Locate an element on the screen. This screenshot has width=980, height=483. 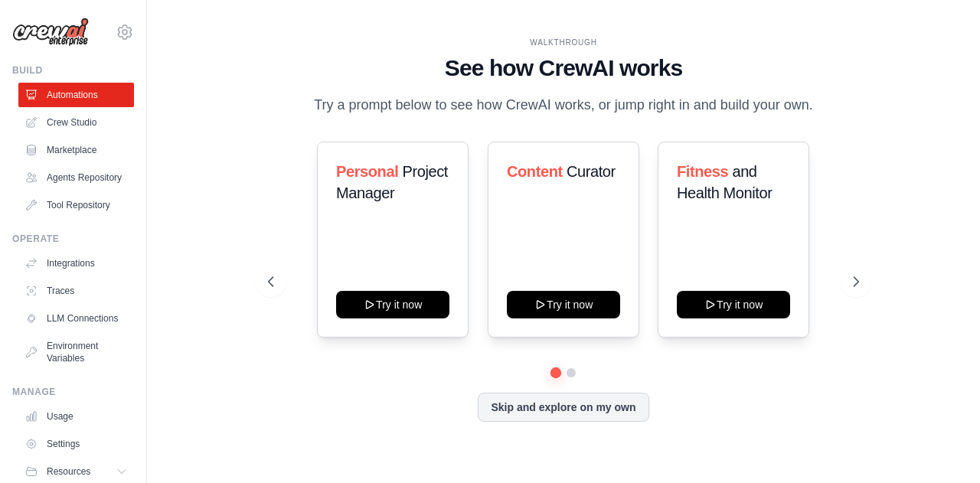
p: Try a prompt below to see how CrewAI works, or jump right in and build your own. is located at coordinates (564, 105).